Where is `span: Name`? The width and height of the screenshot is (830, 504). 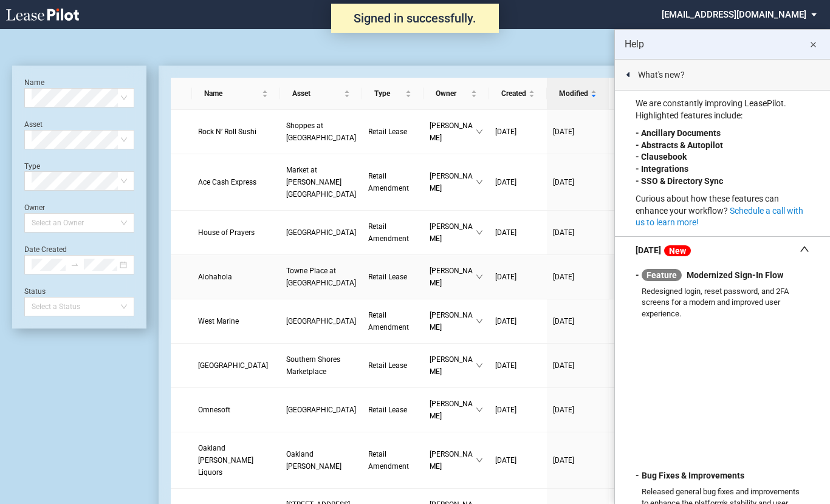
span: Name is located at coordinates (231, 94).